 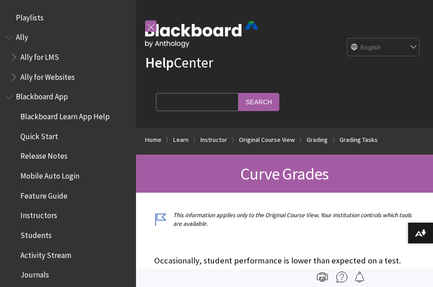 What do you see at coordinates (38, 214) in the screenshot?
I see `span: Instructors` at bounding box center [38, 214].